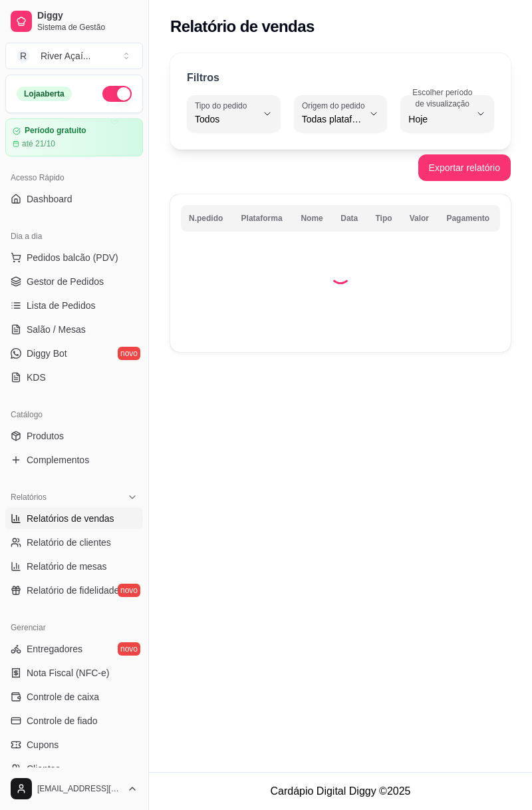 This screenshot has height=810, width=532. Describe the element at coordinates (74, 566) in the screenshot. I see `a: Relatório de mesas` at that location.